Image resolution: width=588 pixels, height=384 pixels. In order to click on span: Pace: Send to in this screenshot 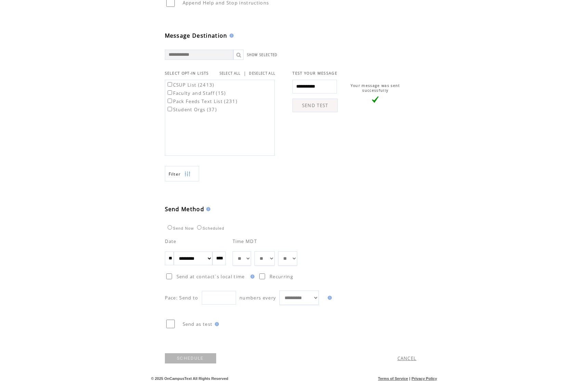, I will do `click(182, 298)`.